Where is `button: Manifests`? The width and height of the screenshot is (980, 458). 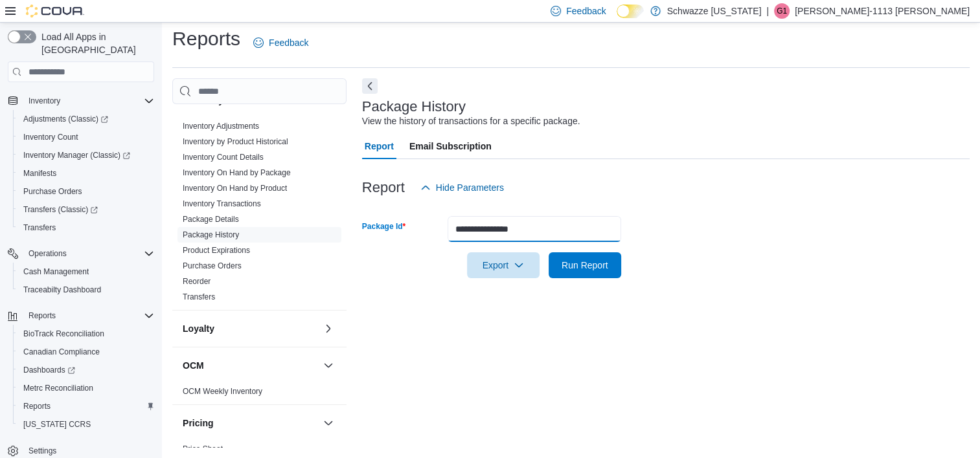
button: Manifests is located at coordinates (86, 173).